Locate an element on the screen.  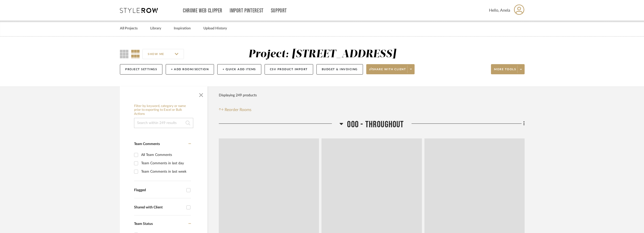
button: Budget & Invoicing is located at coordinates (340, 69).